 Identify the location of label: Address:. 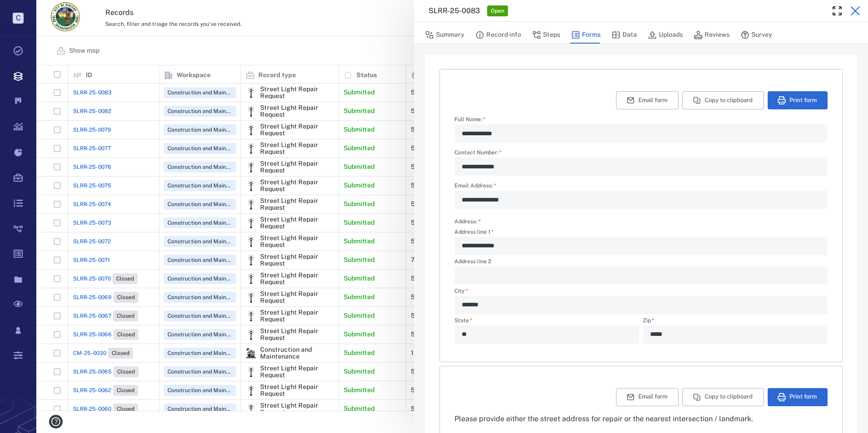
(468, 221).